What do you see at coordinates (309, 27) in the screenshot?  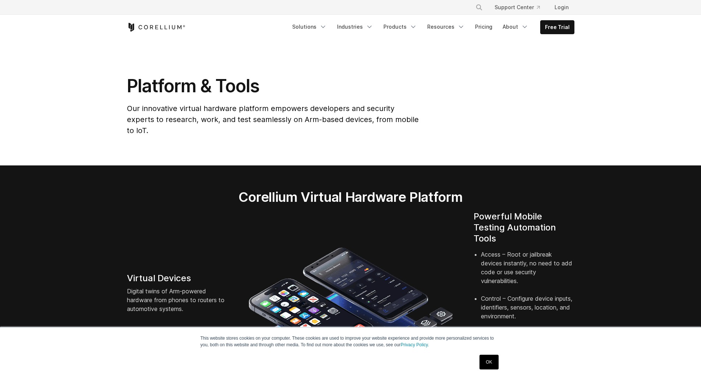 I see `a: Solutions` at bounding box center [309, 27].